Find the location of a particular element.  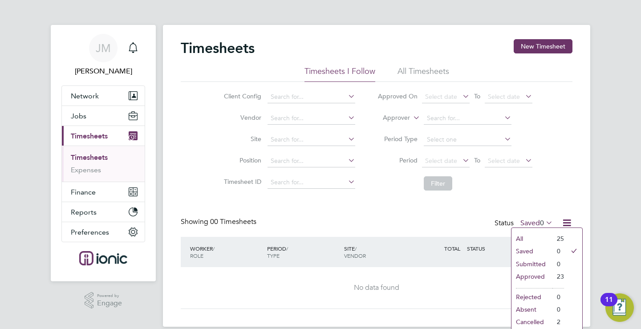

li: 23 is located at coordinates (558, 276).